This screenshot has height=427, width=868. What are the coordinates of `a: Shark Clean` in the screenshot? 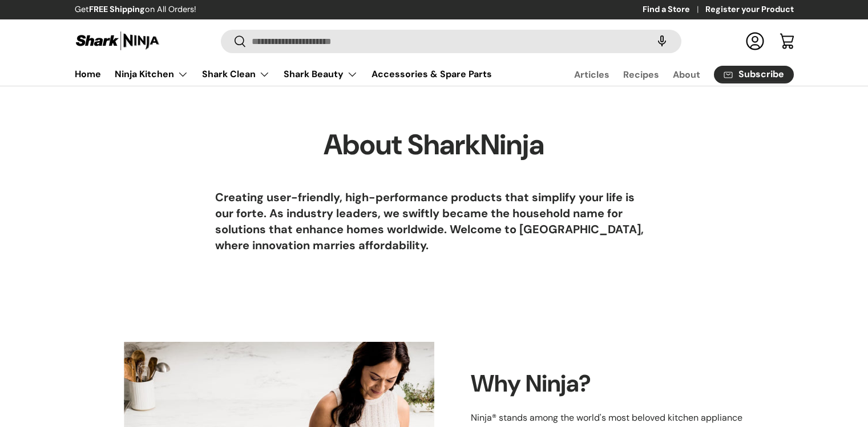 It's located at (236, 74).